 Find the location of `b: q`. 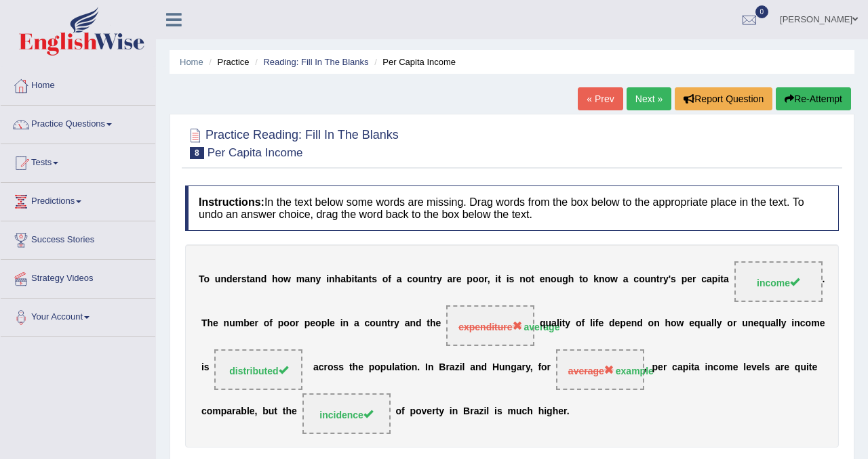

b: q is located at coordinates (797, 368).